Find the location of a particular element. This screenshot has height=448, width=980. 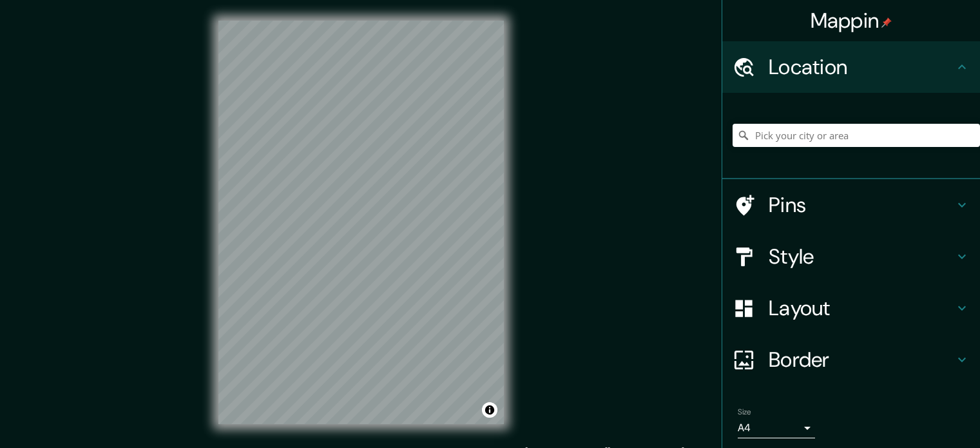

div: Border is located at coordinates (851, 359).